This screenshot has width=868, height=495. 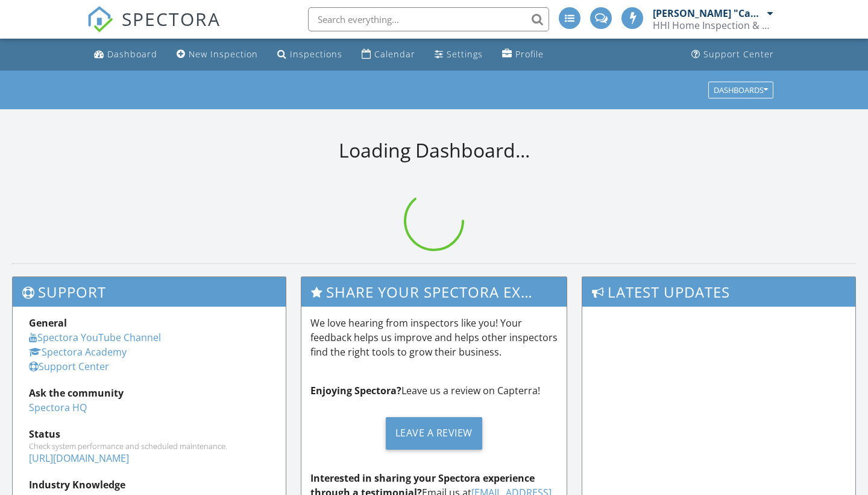 What do you see at coordinates (223, 54) in the screenshot?
I see `div: New Inspection` at bounding box center [223, 54].